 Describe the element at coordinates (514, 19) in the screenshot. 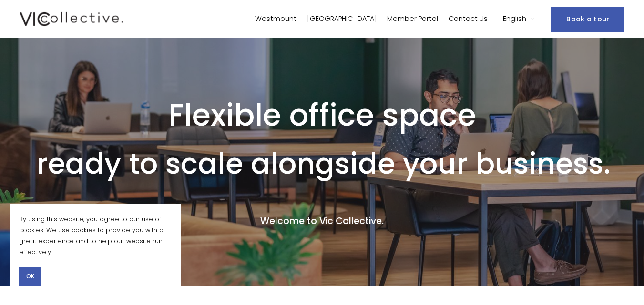

I see `span: English` at that location.